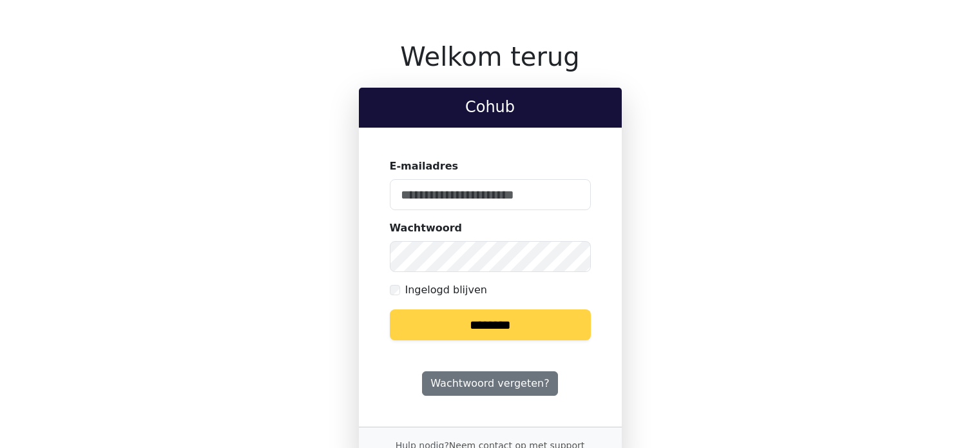 This screenshot has height=448, width=980. I want to click on h2: Cohub, so click(490, 107).